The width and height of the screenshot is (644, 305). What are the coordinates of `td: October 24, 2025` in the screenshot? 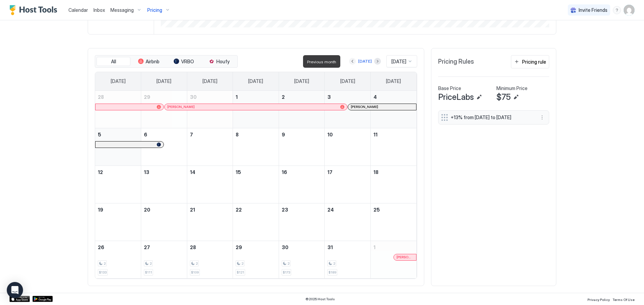 It's located at (347, 222).